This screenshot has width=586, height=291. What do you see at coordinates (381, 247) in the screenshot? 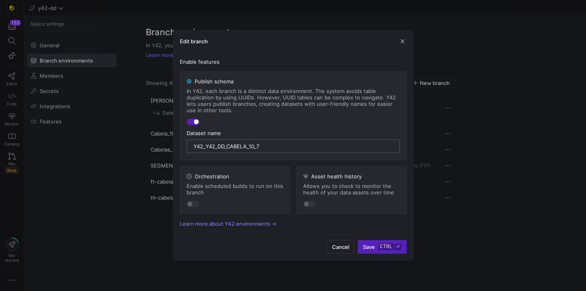
I see `span: Save` at bounding box center [381, 247].